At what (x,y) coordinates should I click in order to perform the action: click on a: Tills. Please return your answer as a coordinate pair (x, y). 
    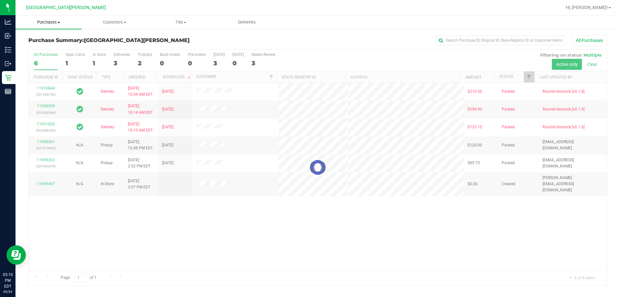
    Looking at the image, I should click on (181, 22).